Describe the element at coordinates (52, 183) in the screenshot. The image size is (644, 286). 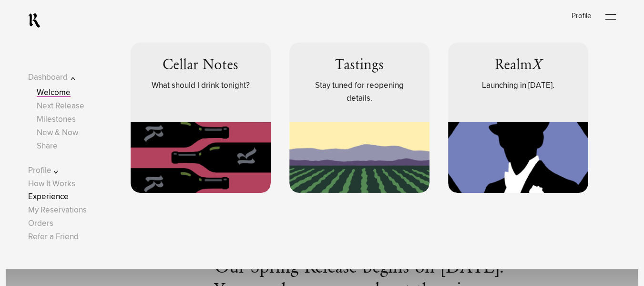
I see `a: How It Works` at that location.